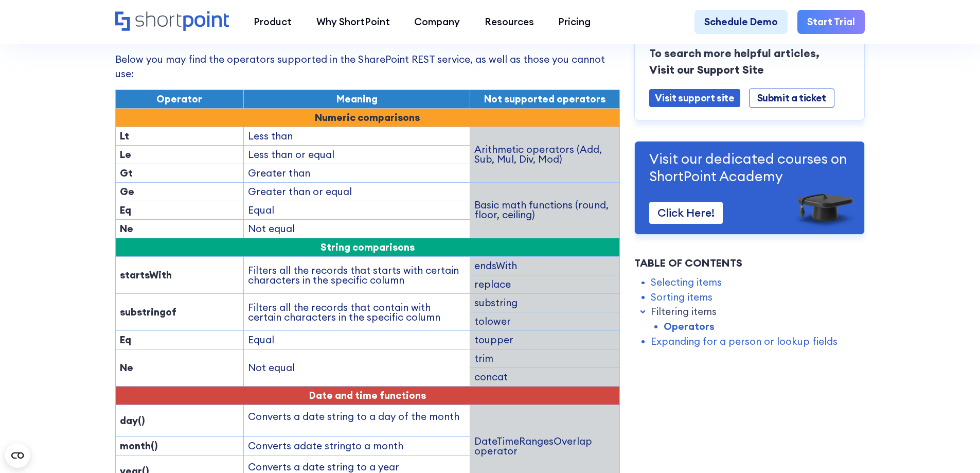 The image size is (980, 473). I want to click on td: Less than, so click(357, 136).